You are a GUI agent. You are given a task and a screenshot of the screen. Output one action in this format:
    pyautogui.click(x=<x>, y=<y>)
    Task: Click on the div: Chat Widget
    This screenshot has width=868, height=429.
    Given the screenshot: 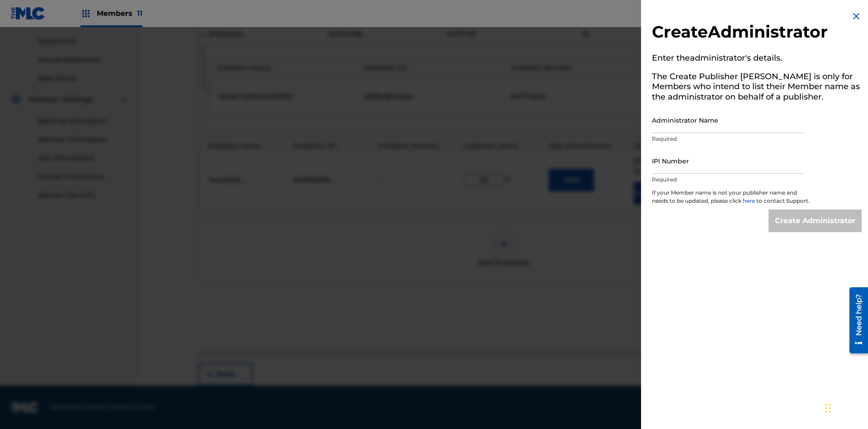 What is the action you would take?
    pyautogui.click(x=845, y=407)
    